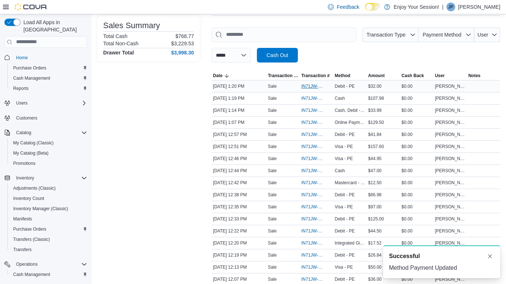 Image resolution: width=506 pixels, height=284 pixels. I want to click on span: Adjustments (Classic), so click(34, 188).